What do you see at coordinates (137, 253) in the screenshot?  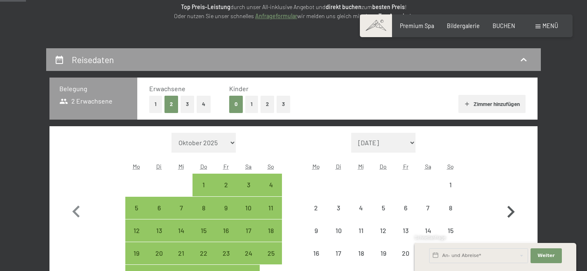 I see `div: Mon Jan 19 2026` at bounding box center [137, 253].